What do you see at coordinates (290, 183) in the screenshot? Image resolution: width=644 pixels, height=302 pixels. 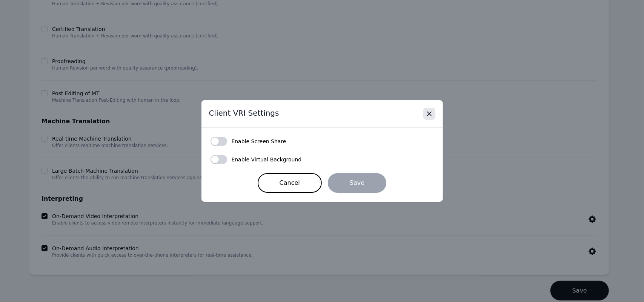 I see `button: Cancel` at bounding box center [290, 183].